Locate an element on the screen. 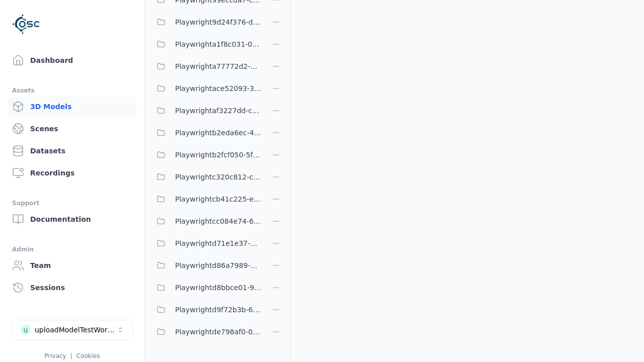 Image resolution: width=644 pixels, height=362 pixels. span: Playwrightaf3227dd-cec8-46a2-ae8b-b3eddda3a63a is located at coordinates (219, 111).